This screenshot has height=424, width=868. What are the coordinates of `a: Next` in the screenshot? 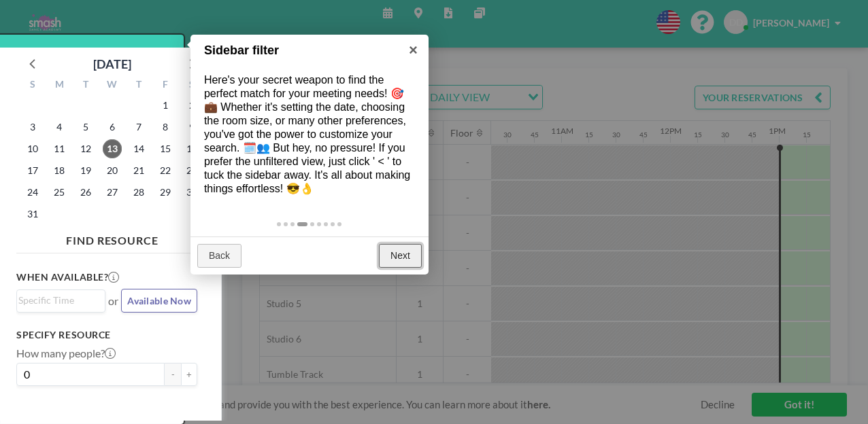 It's located at (400, 257).